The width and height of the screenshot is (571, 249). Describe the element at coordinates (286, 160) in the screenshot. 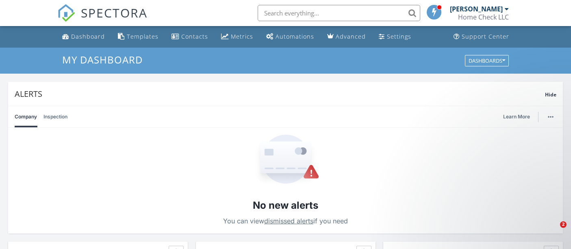

I see `img: Empty State` at that location.